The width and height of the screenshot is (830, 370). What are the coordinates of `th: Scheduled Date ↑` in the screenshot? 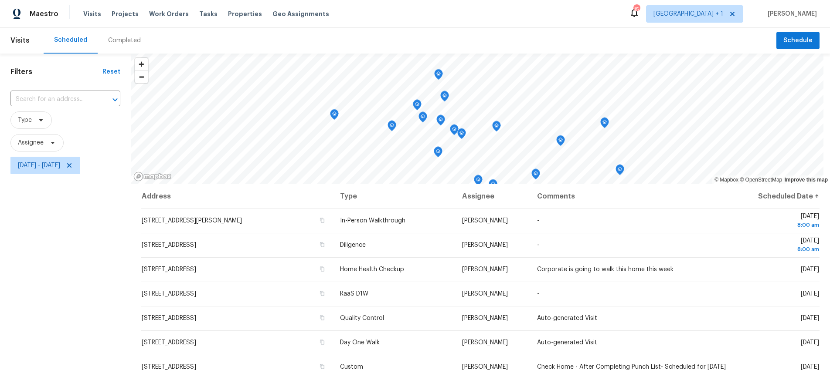 It's located at (776, 197).